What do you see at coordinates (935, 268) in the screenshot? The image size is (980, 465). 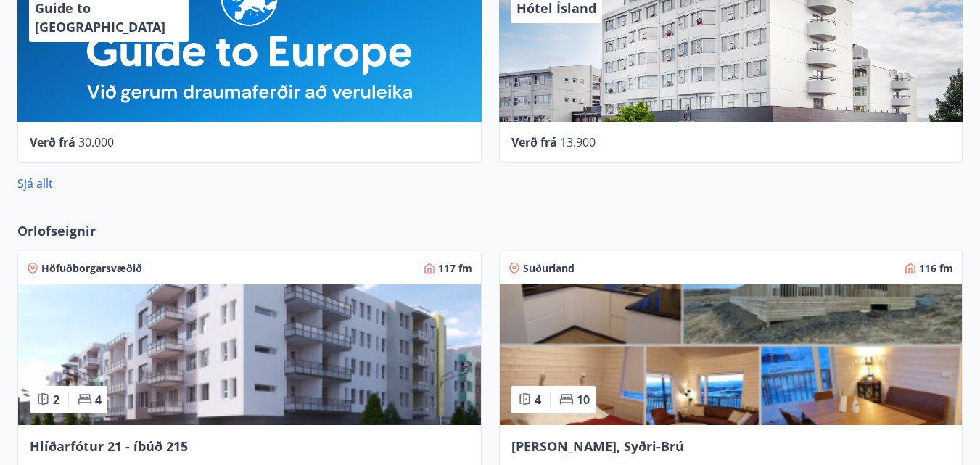 I see `span: 116 fm` at bounding box center [935, 268].